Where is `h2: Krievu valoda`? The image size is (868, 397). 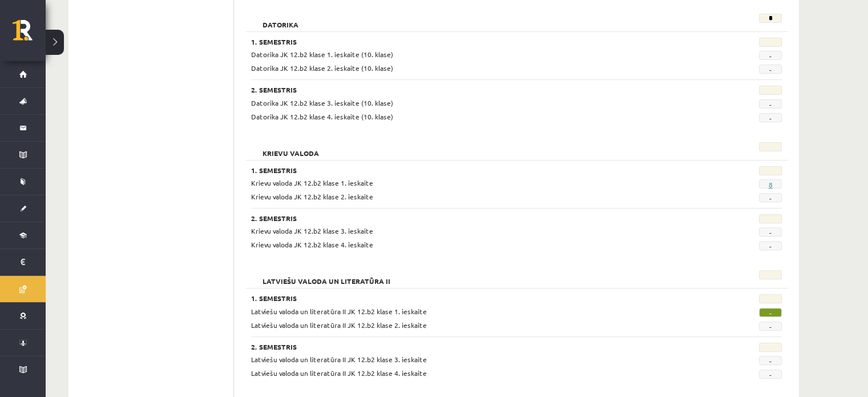
h2: Krievu valoda is located at coordinates (291, 148).